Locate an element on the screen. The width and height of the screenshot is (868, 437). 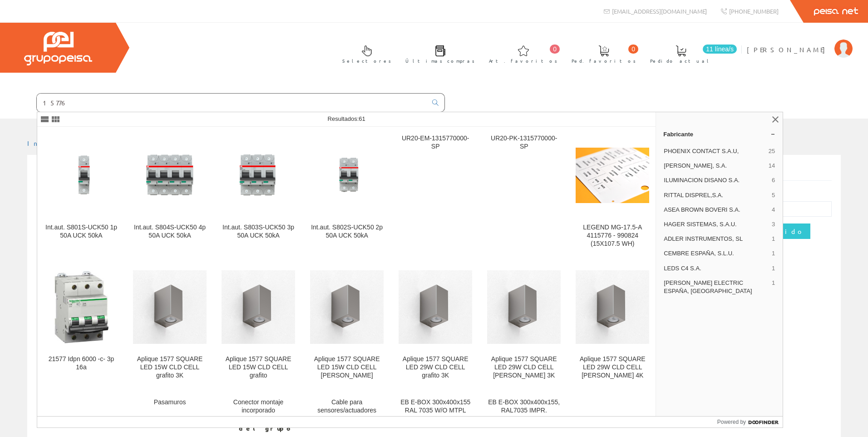
a: Int.aut. S804S-UCK50 4p 50A UCK 50kA Int.aut. S804S-UCK50 4p 50A UCK 50kA is located at coordinates (170, 192).